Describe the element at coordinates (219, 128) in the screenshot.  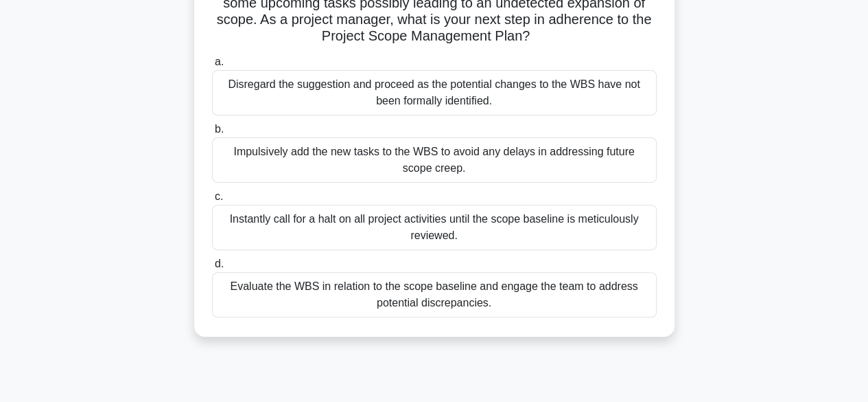
I see `span: b.` at that location.